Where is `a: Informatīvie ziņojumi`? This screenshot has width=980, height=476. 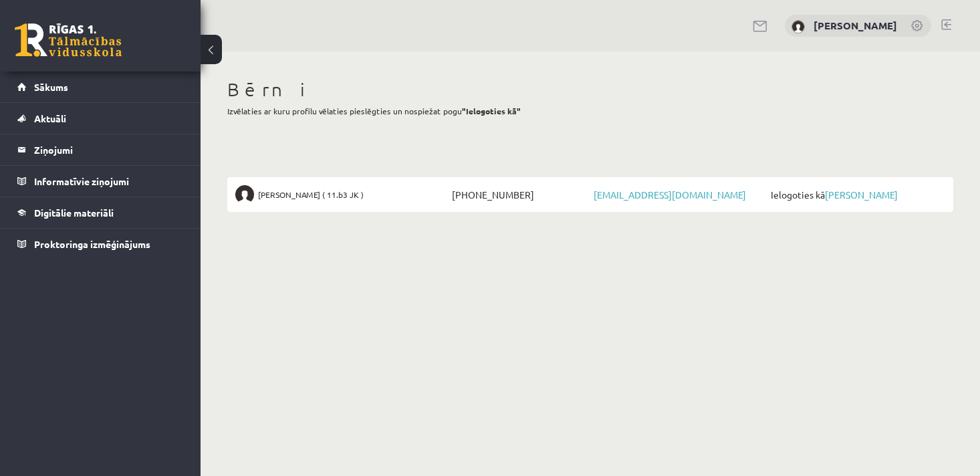
a: Informatīvie ziņojumi is located at coordinates (100, 181).